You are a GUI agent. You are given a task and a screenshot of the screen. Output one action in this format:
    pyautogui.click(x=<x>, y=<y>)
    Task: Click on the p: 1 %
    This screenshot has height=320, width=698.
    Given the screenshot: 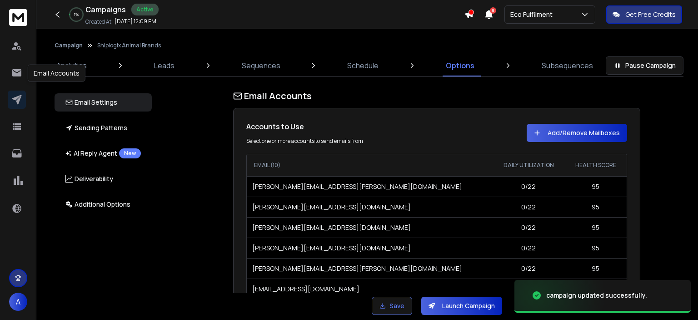 What is the action you would take?
    pyautogui.click(x=76, y=15)
    